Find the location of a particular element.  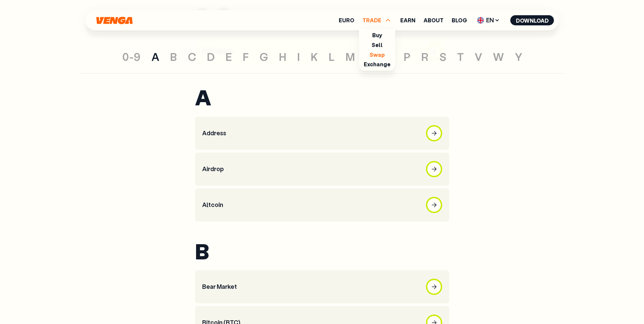

span: F is located at coordinates (246, 56).